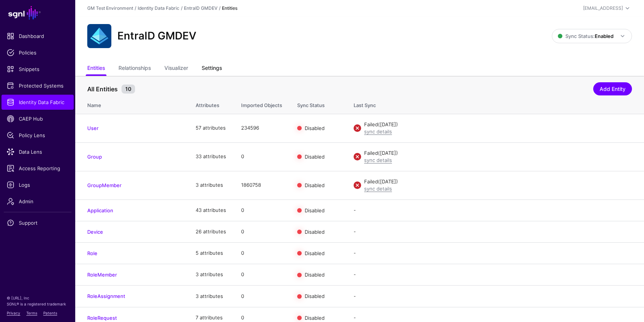  I want to click on a: Entities, so click(96, 69).